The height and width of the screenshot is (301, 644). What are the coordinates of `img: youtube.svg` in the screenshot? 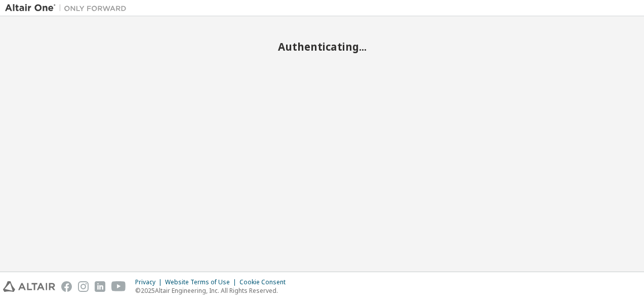 It's located at (118, 286).